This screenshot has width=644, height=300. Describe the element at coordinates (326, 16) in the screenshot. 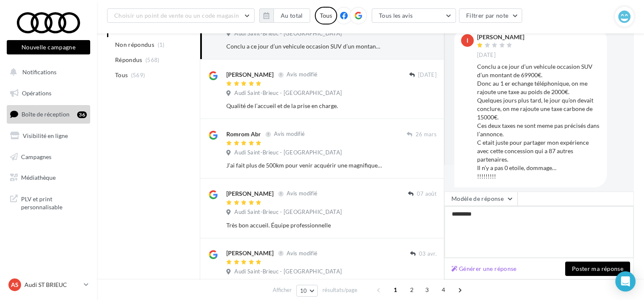

I see `div: Tous` at that location.